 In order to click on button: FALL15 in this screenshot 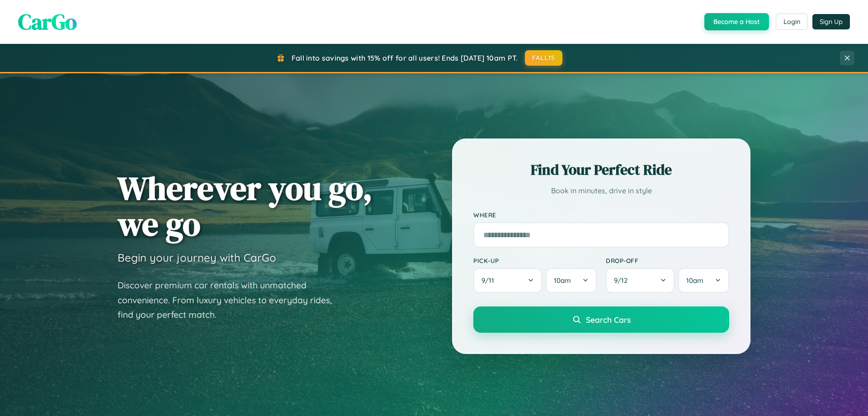, I will do `click(544, 58)`.